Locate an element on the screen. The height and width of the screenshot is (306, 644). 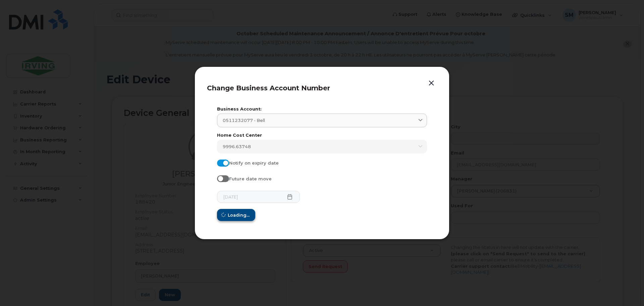
span: 0511232077 - Bell is located at coordinates (244, 120).